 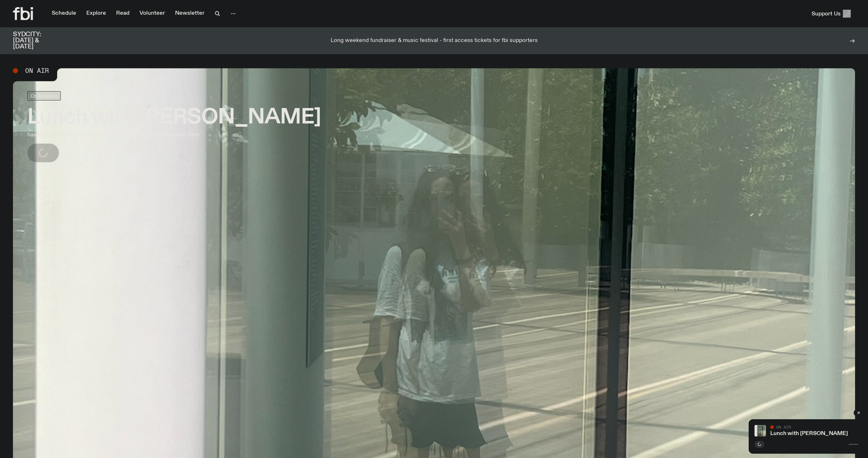 What do you see at coordinates (96, 14) in the screenshot?
I see `a: Explore` at bounding box center [96, 14].